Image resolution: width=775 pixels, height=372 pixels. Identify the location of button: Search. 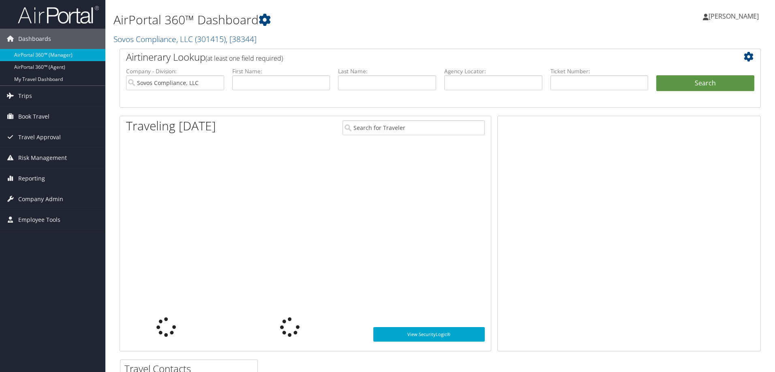
(705, 83).